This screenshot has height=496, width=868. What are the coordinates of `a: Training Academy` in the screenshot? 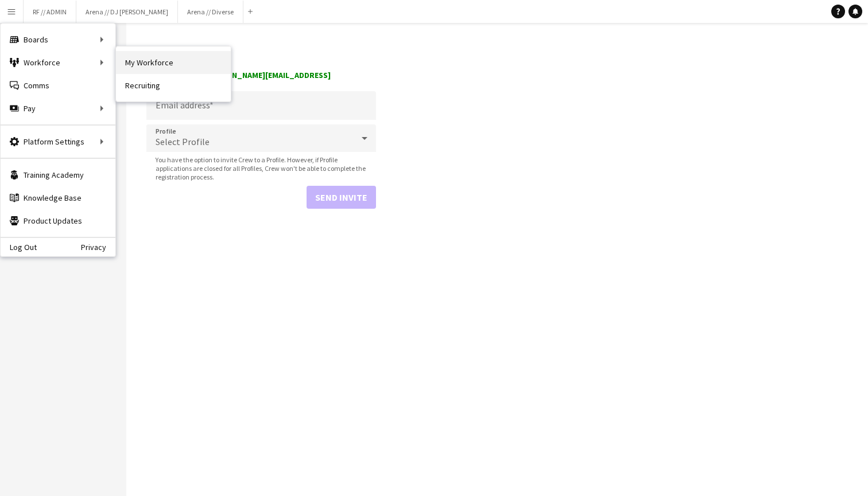 It's located at (58, 175).